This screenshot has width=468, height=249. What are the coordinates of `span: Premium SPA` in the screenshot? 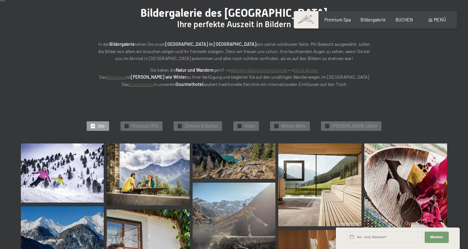 It's located at (145, 126).